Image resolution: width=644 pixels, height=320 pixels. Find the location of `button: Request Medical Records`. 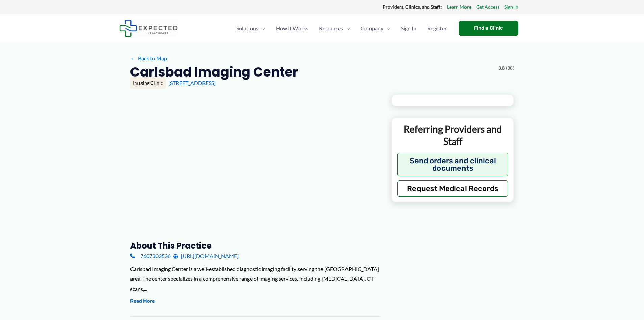

button: Request Medical Records is located at coordinates (453, 188).